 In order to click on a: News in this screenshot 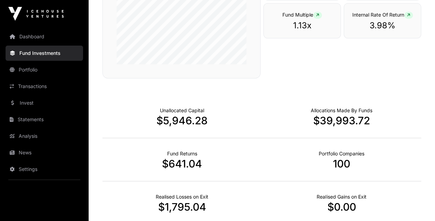, I will do `click(44, 153)`.